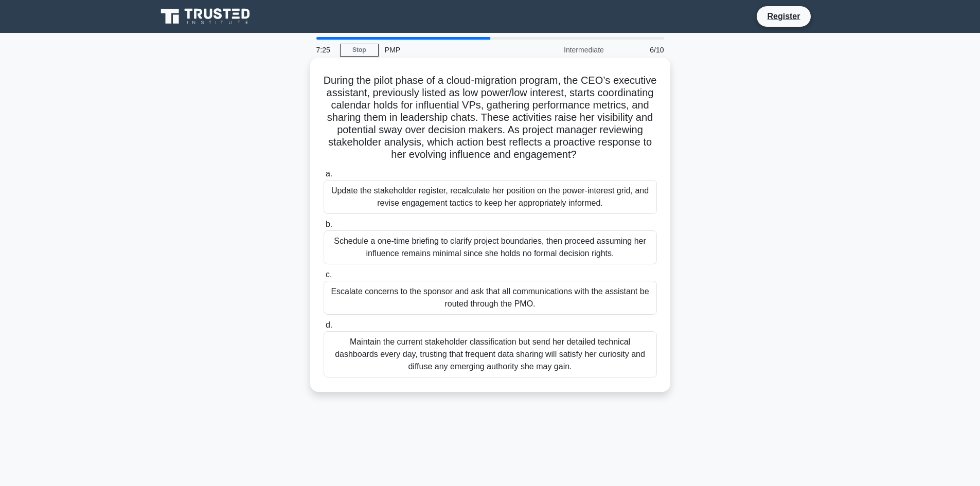 Image resolution: width=980 pixels, height=486 pixels. What do you see at coordinates (359, 50) in the screenshot?
I see `a: Stop` at bounding box center [359, 50].